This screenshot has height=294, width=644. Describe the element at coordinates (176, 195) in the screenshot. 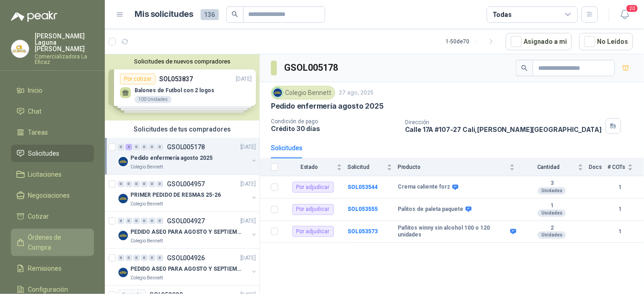

I see `p: PRIMER PEDIDO DE RESMAS 25-26` at that location.